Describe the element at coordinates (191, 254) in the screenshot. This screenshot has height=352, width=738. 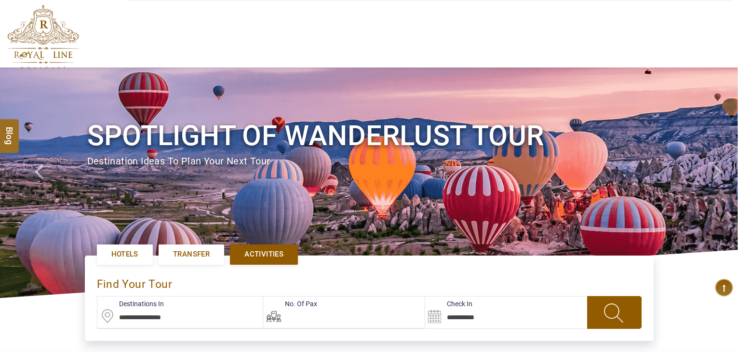
I see `a: Transfer` at that location.